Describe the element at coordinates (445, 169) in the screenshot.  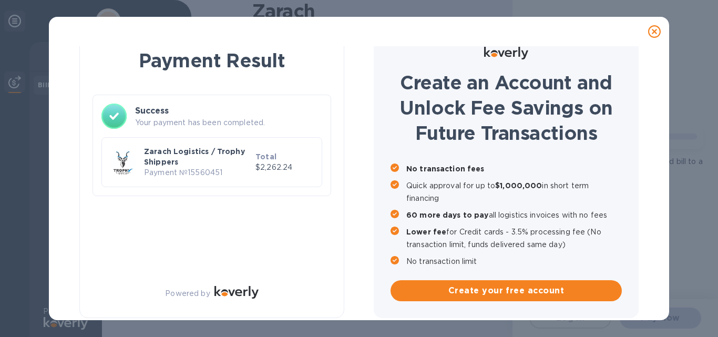
I see `b: No transaction fees` at that location.